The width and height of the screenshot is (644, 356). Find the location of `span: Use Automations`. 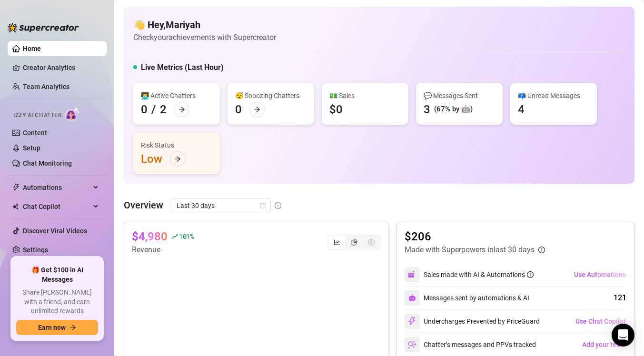

span: Use Automations is located at coordinates (600, 275).